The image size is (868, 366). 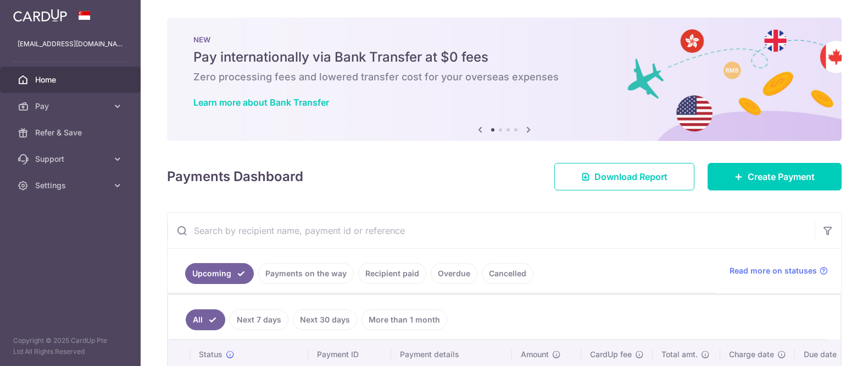 I want to click on span: Refer & Save, so click(x=72, y=133).